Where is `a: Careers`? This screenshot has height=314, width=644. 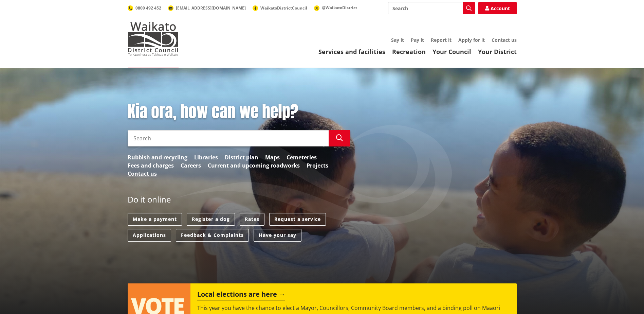 a: Careers is located at coordinates (191, 165).